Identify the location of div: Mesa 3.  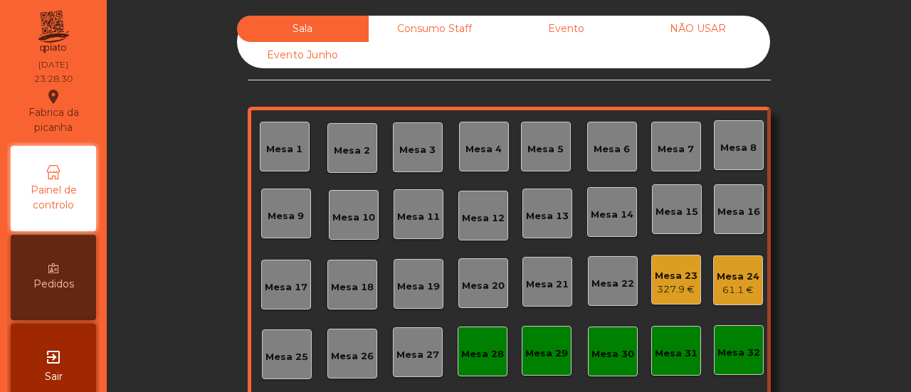
(417, 150).